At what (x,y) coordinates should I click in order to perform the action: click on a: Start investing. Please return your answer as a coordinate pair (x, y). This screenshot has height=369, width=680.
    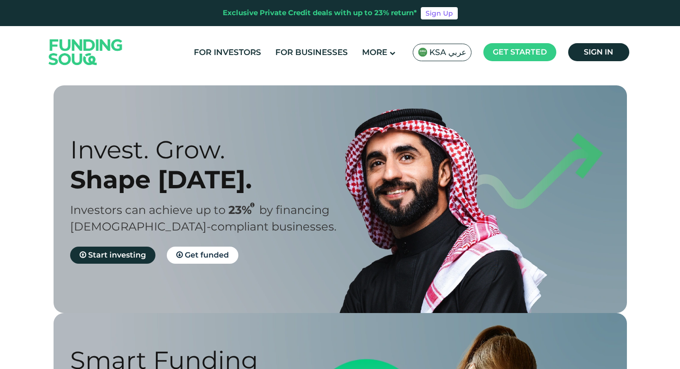
    Looking at the image, I should click on (113, 255).